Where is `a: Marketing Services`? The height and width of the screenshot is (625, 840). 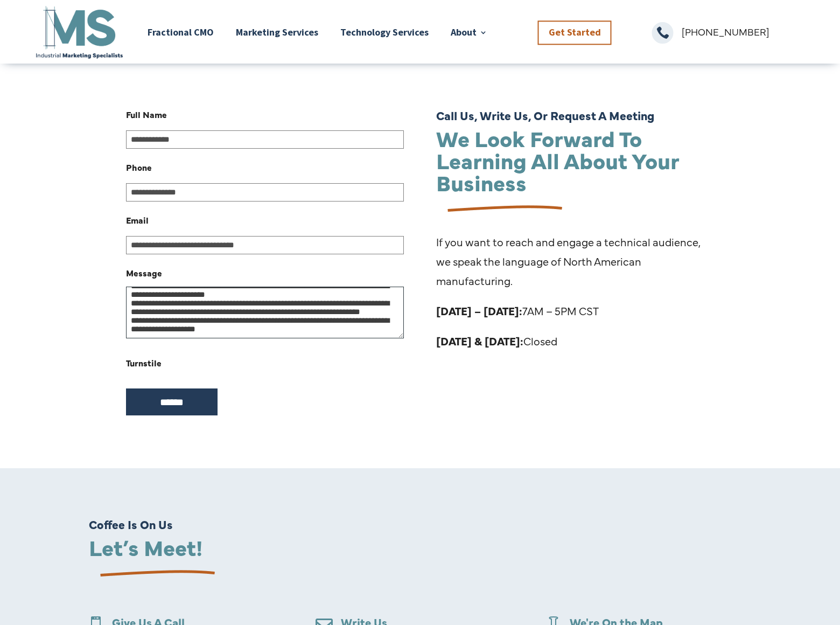 a: Marketing Services is located at coordinates (277, 32).